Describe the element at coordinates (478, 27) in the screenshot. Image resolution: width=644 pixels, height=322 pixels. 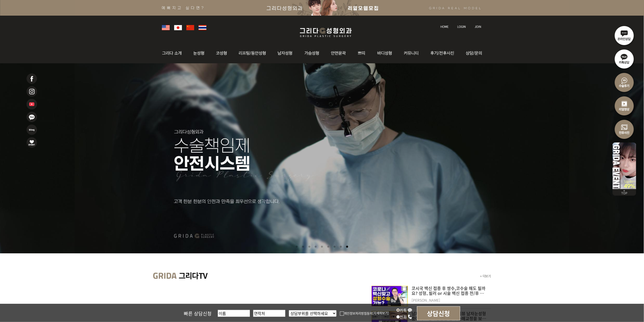
I see `img: join_text.jpg` at that location.